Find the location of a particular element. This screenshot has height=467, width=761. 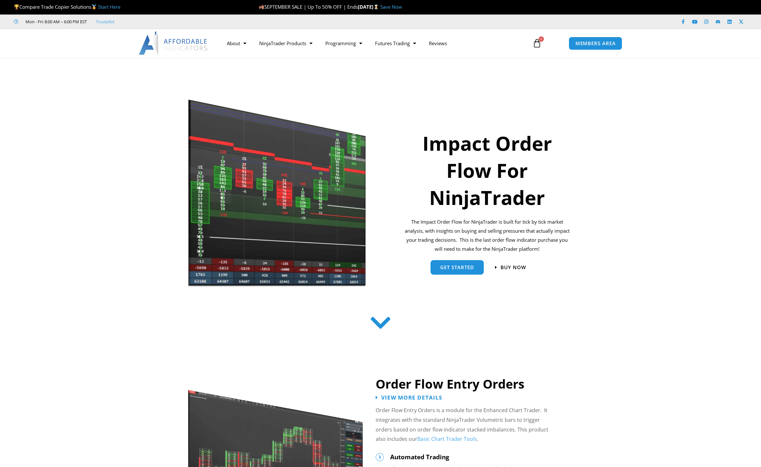

span: Compare Trade Copier Solutions is located at coordinates (67, 7).